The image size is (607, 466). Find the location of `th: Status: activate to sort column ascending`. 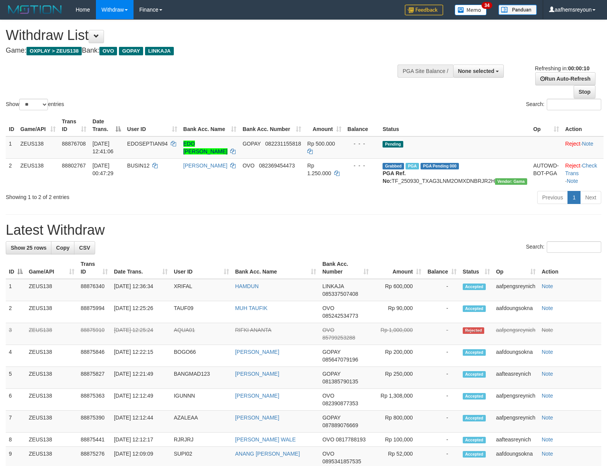

th: Status: activate to sort column ascending is located at coordinates (477, 268).